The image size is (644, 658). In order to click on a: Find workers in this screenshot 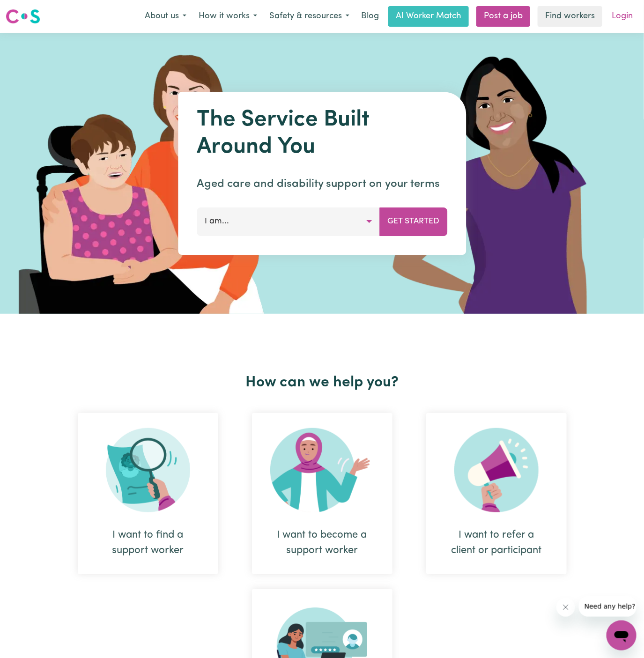, I will do `click(570, 16)`.